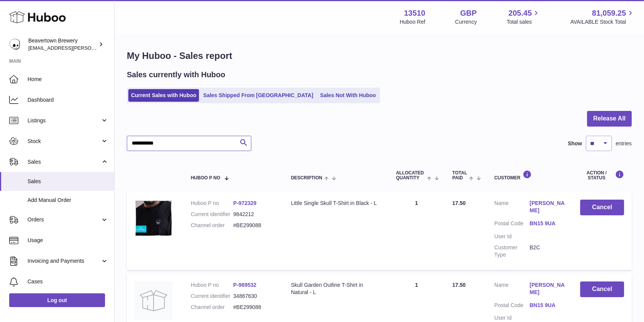 The image size is (644, 322). I want to click on span: Home, so click(68, 79).